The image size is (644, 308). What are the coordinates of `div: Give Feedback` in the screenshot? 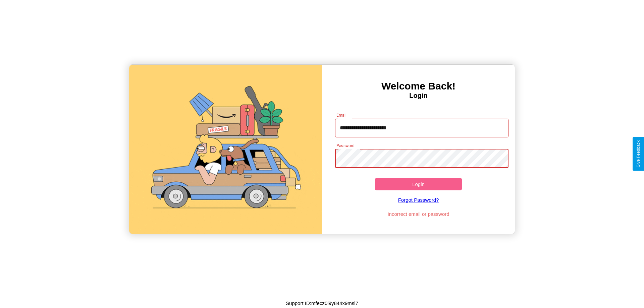 It's located at (638, 154).